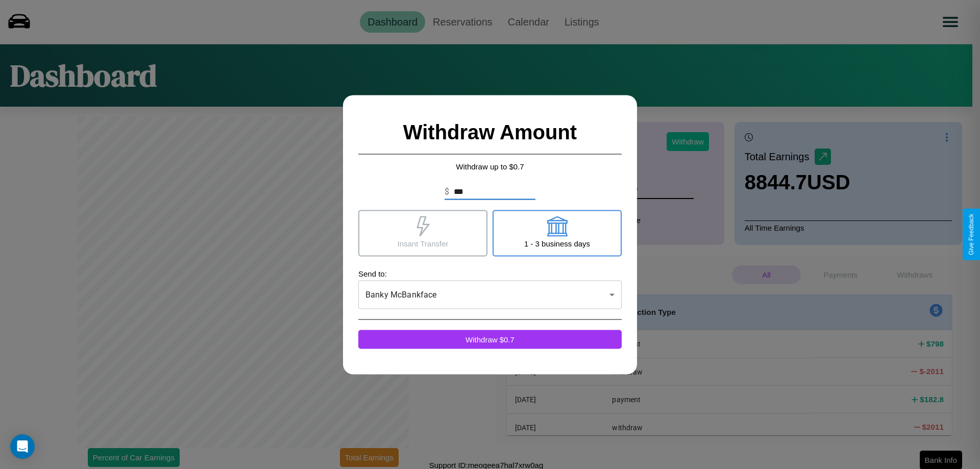 This screenshot has width=980, height=469. What do you see at coordinates (490, 132) in the screenshot?
I see `h2: Withdraw Amount` at bounding box center [490, 132].